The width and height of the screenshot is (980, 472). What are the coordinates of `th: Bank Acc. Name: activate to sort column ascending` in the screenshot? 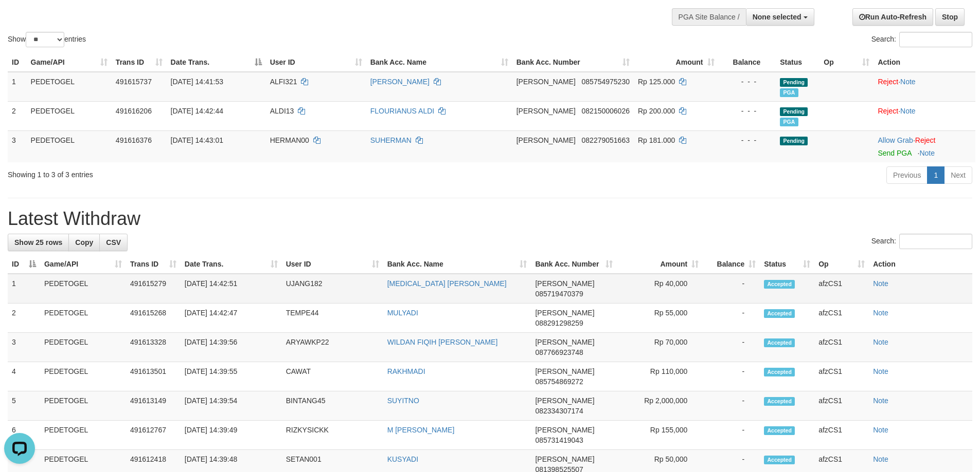 It's located at (439, 62).